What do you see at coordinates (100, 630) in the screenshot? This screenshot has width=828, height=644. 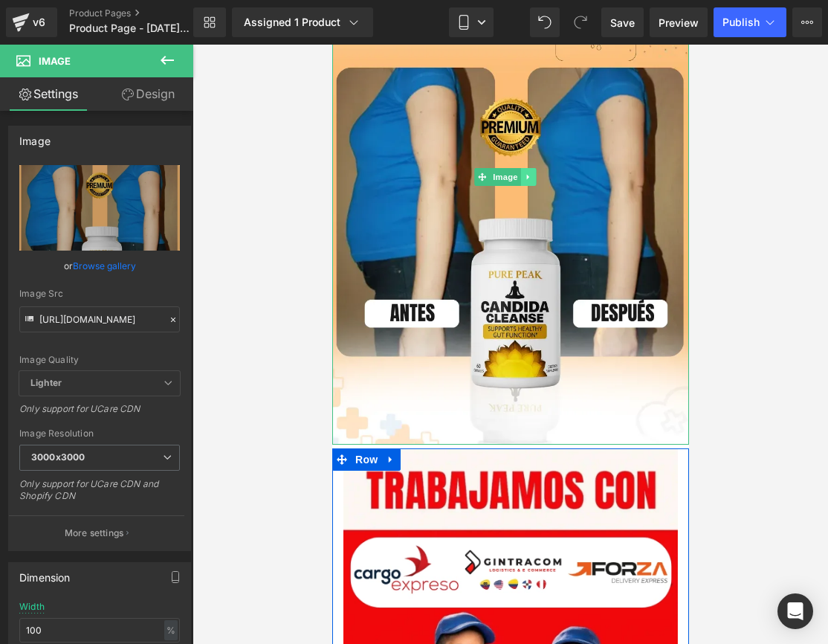 I see `input: auto` at bounding box center [100, 630].